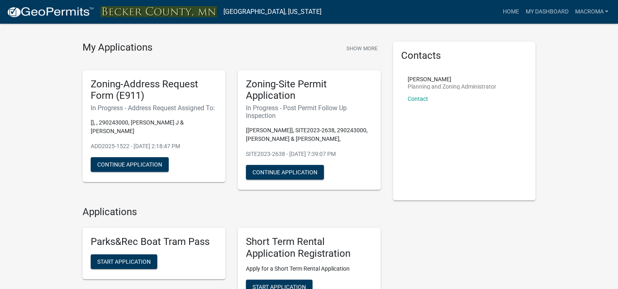  I want to click on a: My Dashboard, so click(547, 12).